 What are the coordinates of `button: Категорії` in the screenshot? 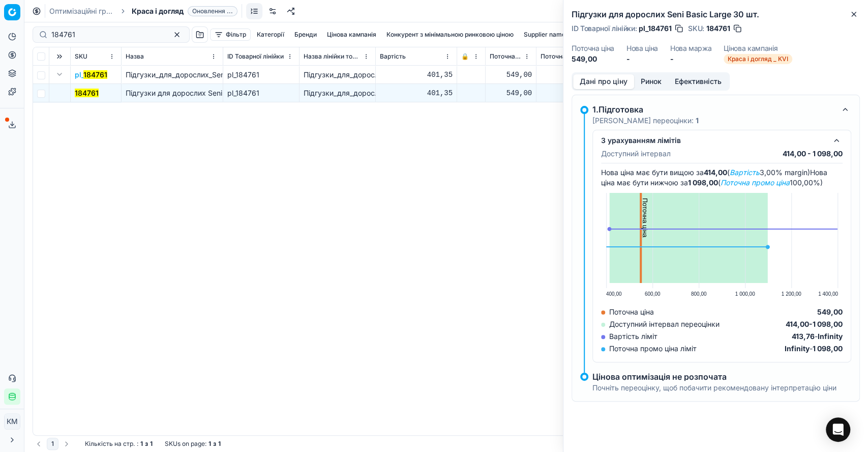 It's located at (271, 34).